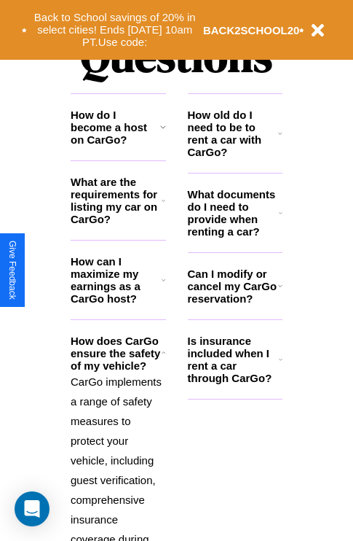 Image resolution: width=353 pixels, height=541 pixels. What do you see at coordinates (116, 200) in the screenshot?
I see `h3: What are the requirements for listing my car on CarGo?` at bounding box center [116, 200].